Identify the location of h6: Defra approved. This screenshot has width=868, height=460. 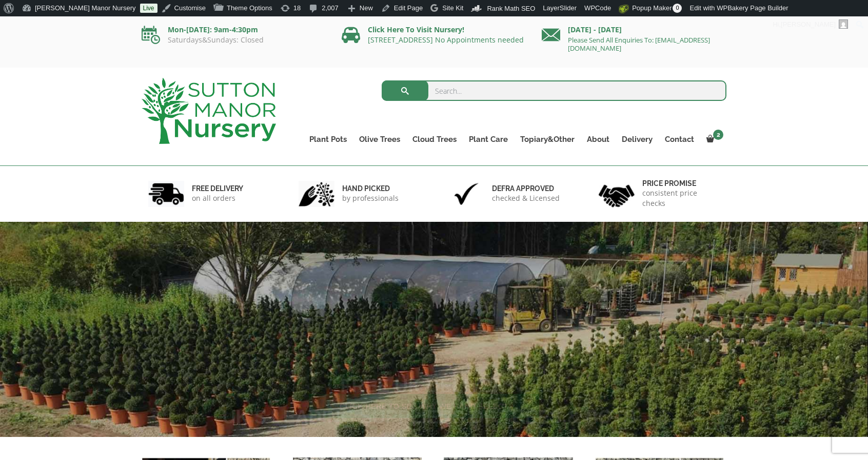
(526, 189).